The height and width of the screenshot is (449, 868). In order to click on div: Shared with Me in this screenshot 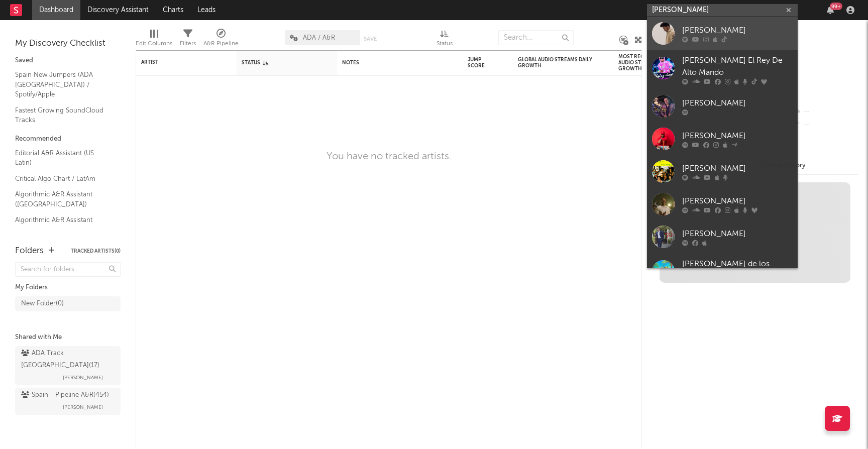, I will do `click(68, 337)`.